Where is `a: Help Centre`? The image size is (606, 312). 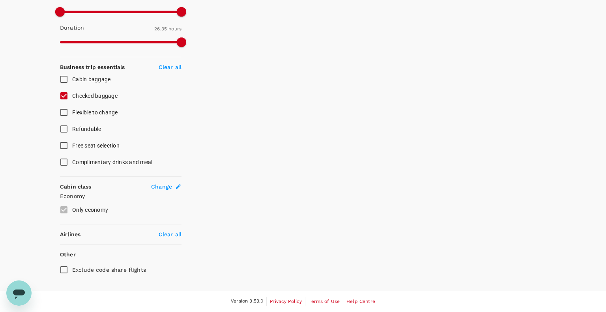 a: Help Centre is located at coordinates (361, 301).